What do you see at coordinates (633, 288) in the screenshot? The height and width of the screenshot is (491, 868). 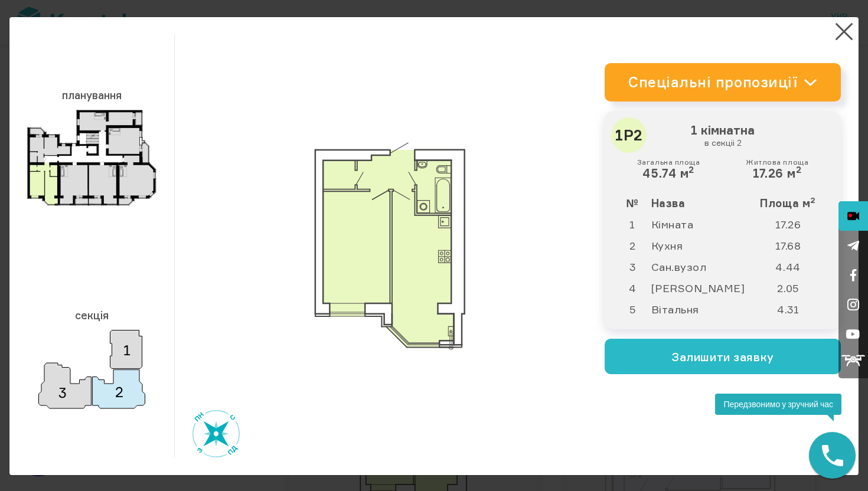 I see `td: 4` at bounding box center [633, 288].